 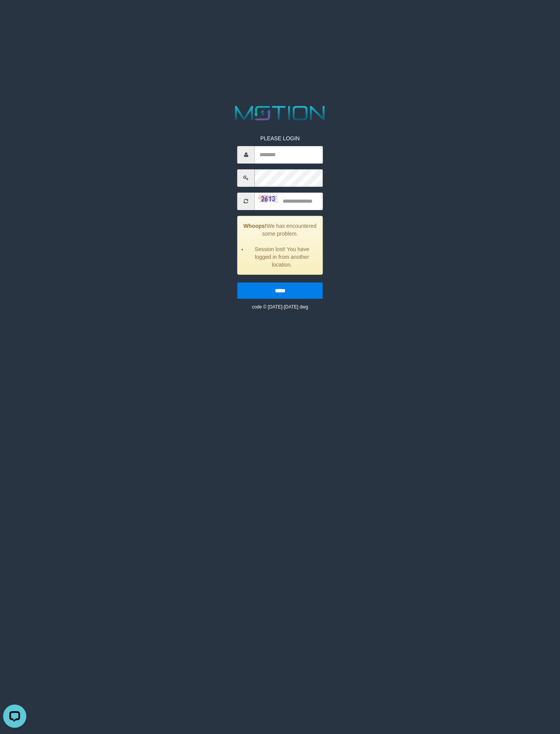 What do you see at coordinates (255, 226) in the screenshot?
I see `strong: Whoops!` at bounding box center [255, 226].